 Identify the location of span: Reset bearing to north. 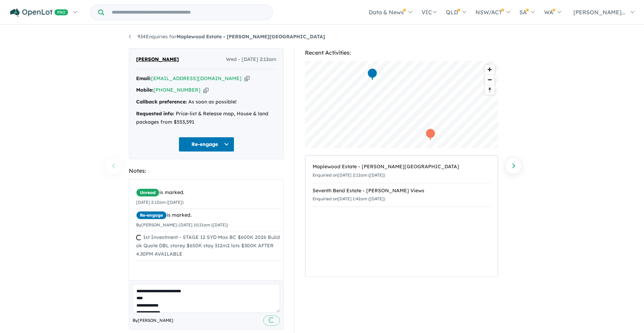
(489, 90).